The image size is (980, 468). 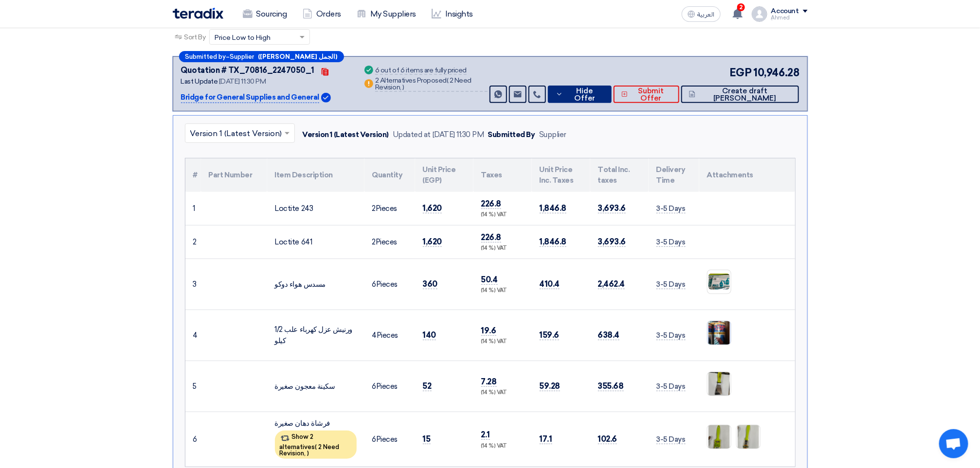 I want to click on div: 2 Alternatives Proposed, so click(x=431, y=84).